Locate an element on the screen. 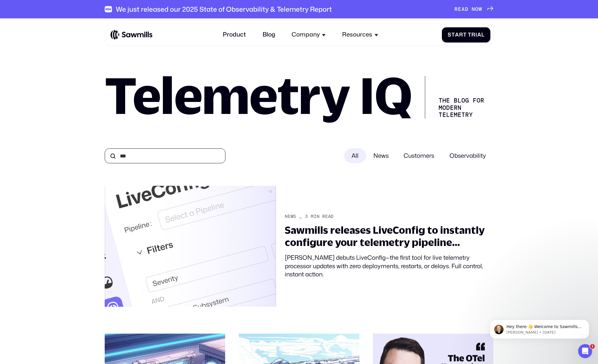 The image size is (598, 364). span: E is located at coordinates (459, 9).